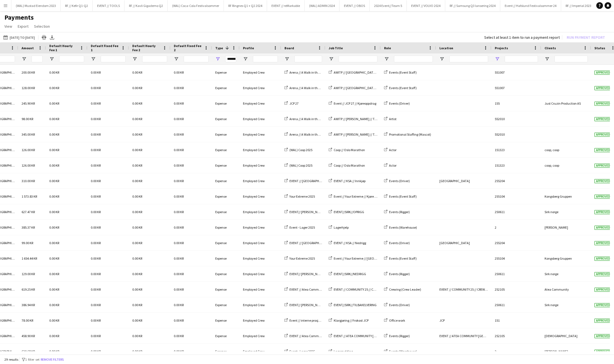 This screenshot has height=364, width=614. Describe the element at coordinates (248, 48) in the screenshot. I see `span: Profile` at that location.